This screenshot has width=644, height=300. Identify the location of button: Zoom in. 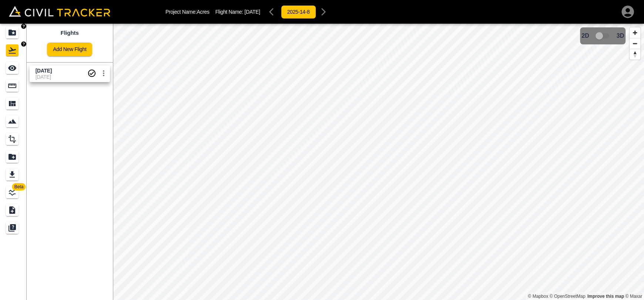
(635, 33).